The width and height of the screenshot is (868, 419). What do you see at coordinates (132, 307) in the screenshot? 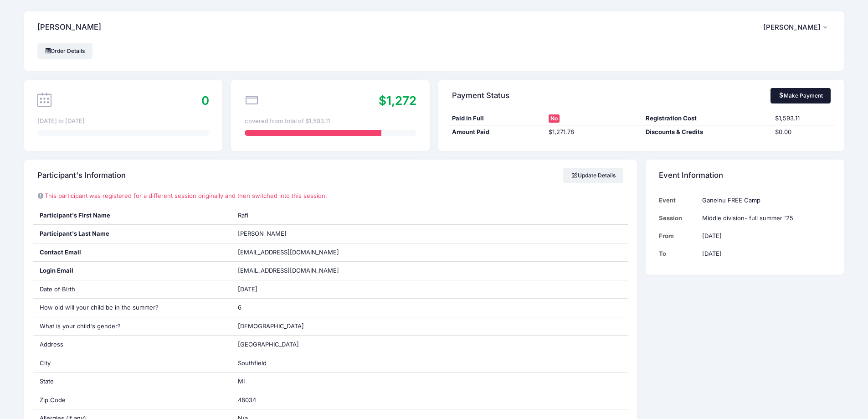
I see `div: How old will your child be in the summer?` at bounding box center [132, 307].